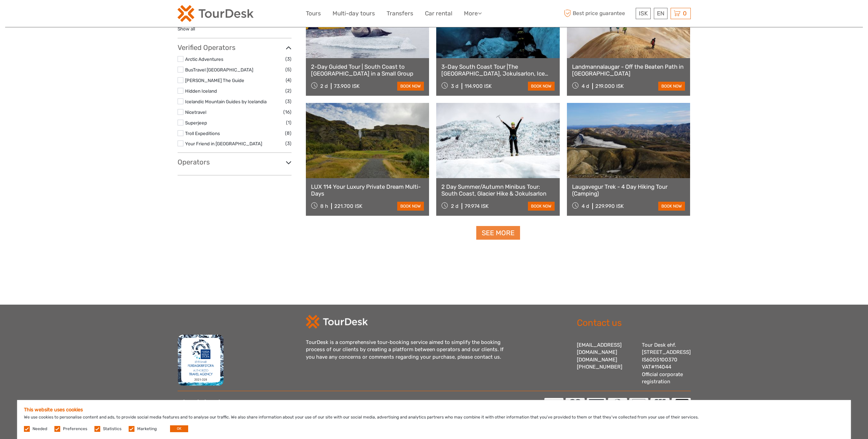  What do you see at coordinates (348, 206) in the screenshot?
I see `div: 221.700 ISK` at bounding box center [348, 206].